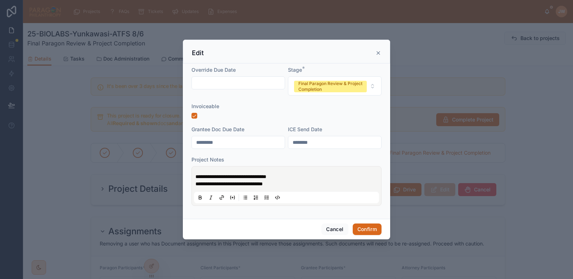  Describe the element at coordinates (214, 69) in the screenshot. I see `span: Override Due Date` at that location.